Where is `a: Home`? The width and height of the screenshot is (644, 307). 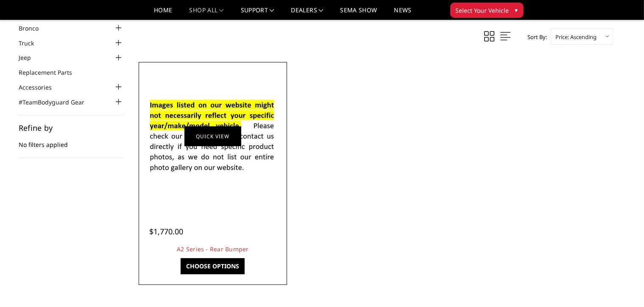
a: Home is located at coordinates (163, 13).